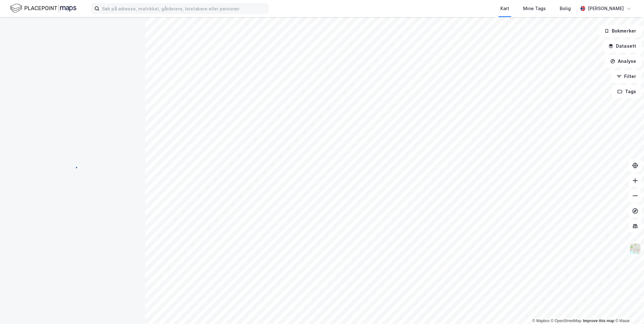 The width and height of the screenshot is (644, 324). Describe the element at coordinates (620, 31) in the screenshot. I see `button: Bokmerker` at that location.